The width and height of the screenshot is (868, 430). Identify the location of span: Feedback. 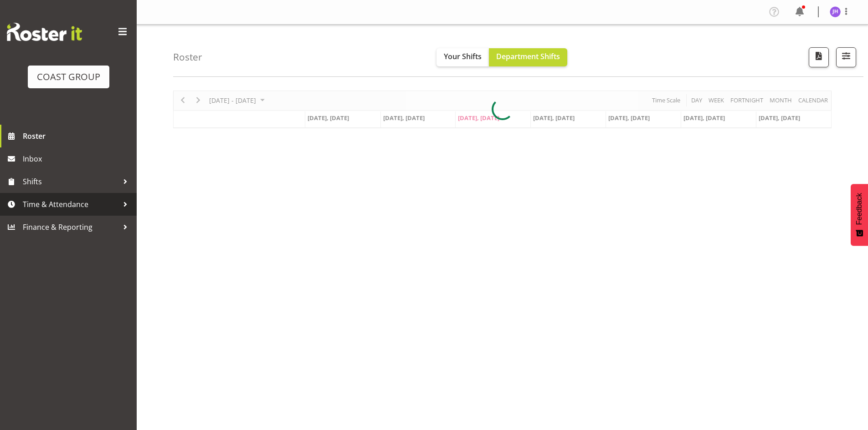
(859, 209).